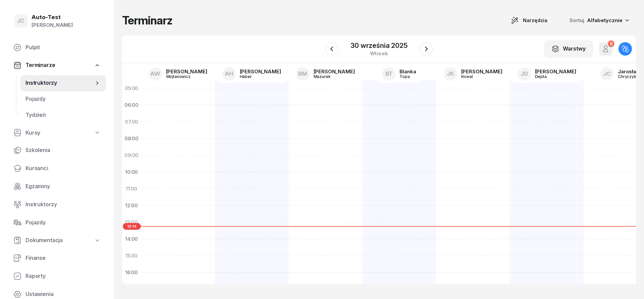  What do you see at coordinates (535, 21) in the screenshot?
I see `span: Narzędzia` at bounding box center [535, 21].